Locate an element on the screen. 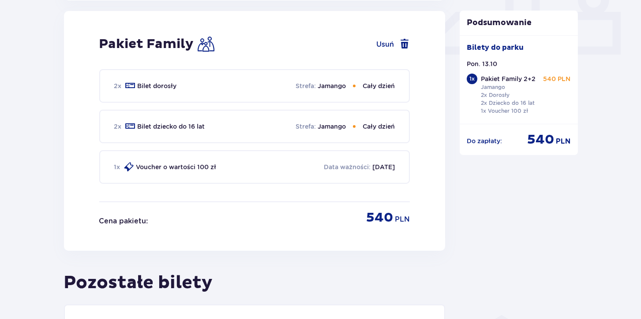 The width and height of the screenshot is (641, 319). div: 1 x is located at coordinates (472, 79).